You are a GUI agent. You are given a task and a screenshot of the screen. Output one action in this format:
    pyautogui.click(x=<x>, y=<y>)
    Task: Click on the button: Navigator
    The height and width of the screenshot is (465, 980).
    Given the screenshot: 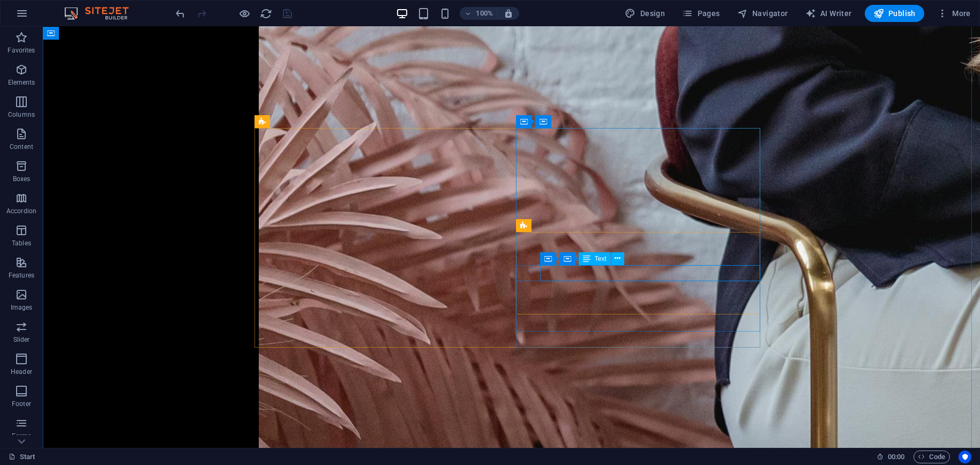 What is the action you would take?
    pyautogui.click(x=762, y=13)
    